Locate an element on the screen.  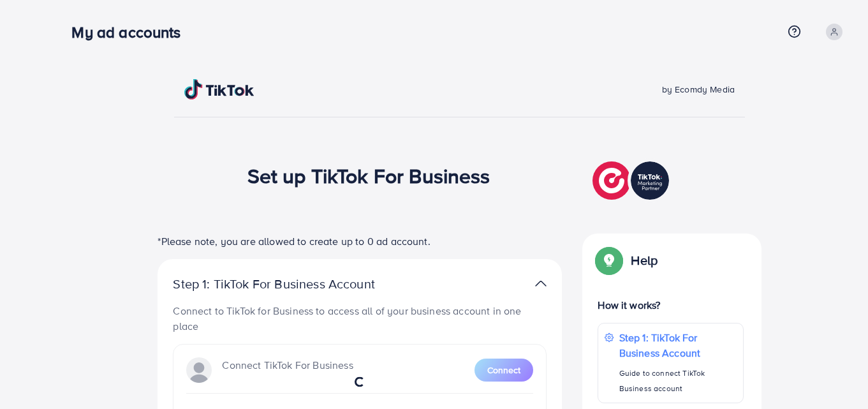
p: Guide to connect TikTok Business account is located at coordinates (678, 381).